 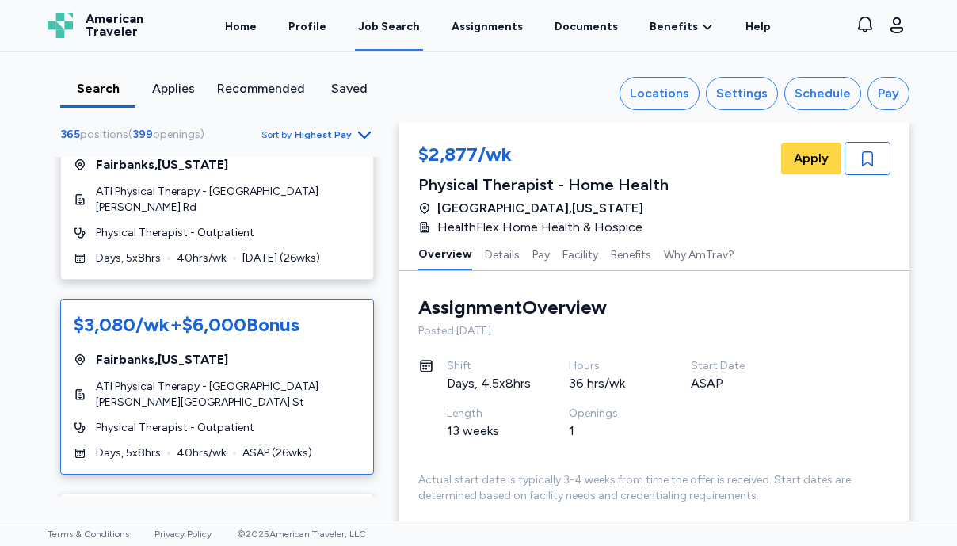 I want to click on div: Settings, so click(x=741, y=93).